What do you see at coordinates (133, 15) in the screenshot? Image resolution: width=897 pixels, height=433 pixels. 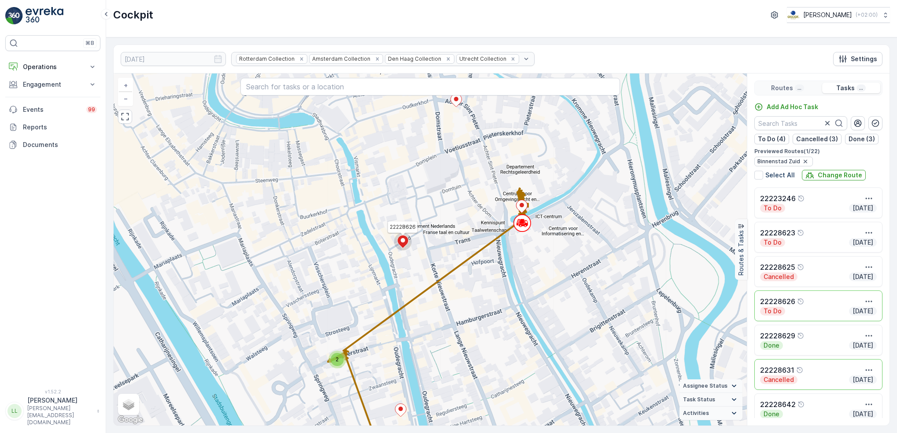 I see `p: Cockpit` at bounding box center [133, 15].